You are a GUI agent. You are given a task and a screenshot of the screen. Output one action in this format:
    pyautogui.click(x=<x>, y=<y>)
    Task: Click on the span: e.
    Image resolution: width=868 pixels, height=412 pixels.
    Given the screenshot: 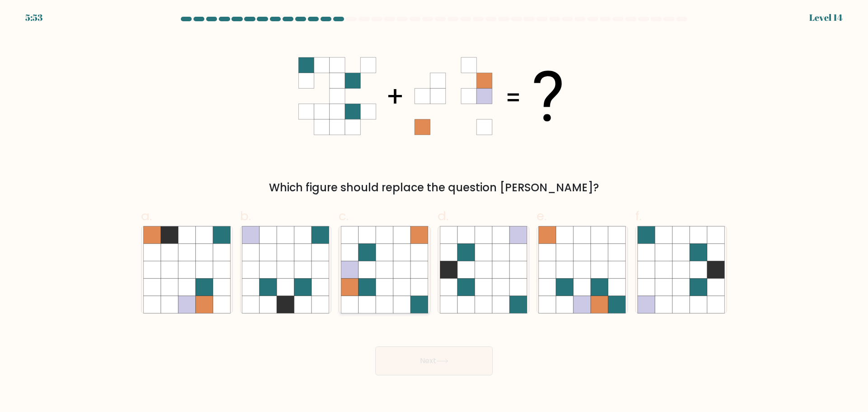 What is the action you would take?
    pyautogui.click(x=541, y=216)
    